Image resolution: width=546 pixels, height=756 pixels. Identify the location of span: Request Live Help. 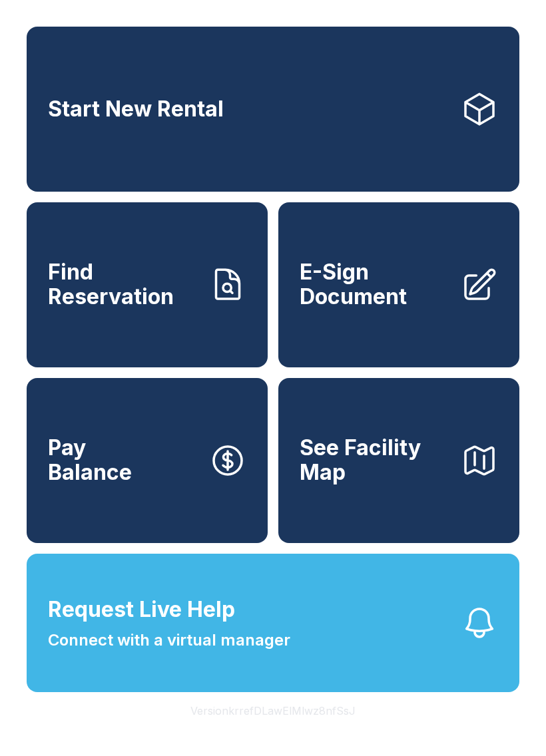
(141, 609).